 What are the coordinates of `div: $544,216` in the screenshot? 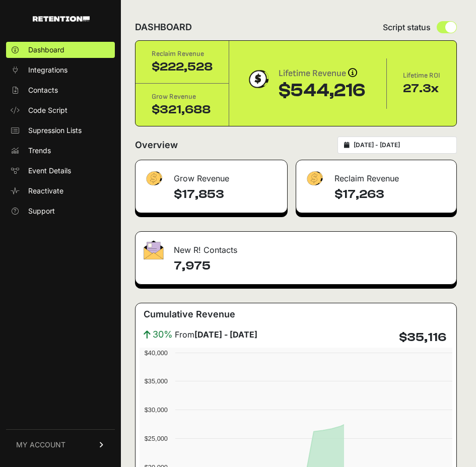 It's located at (322, 91).